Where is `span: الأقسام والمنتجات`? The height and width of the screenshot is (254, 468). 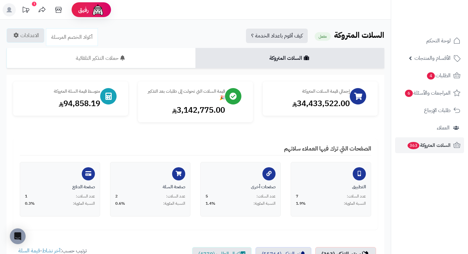 span: الأقسام والمنتجات is located at coordinates (433, 58).